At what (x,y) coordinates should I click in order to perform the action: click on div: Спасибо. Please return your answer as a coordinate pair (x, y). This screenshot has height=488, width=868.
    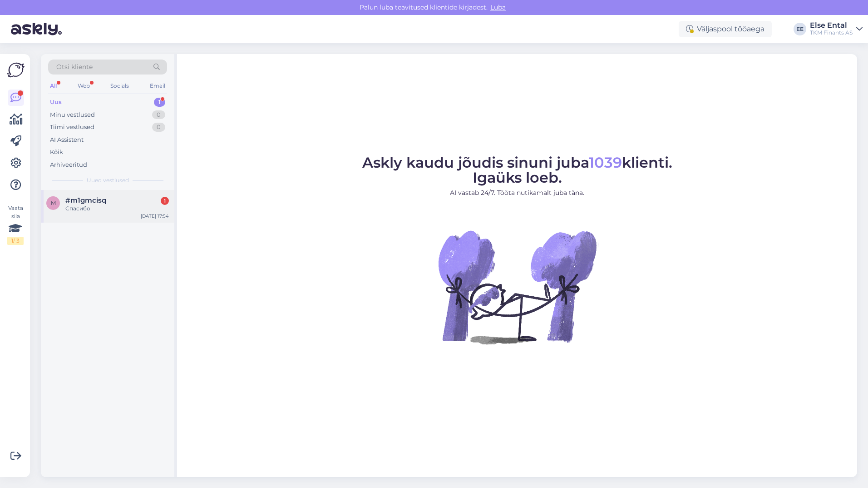
    Looking at the image, I should click on (117, 209).